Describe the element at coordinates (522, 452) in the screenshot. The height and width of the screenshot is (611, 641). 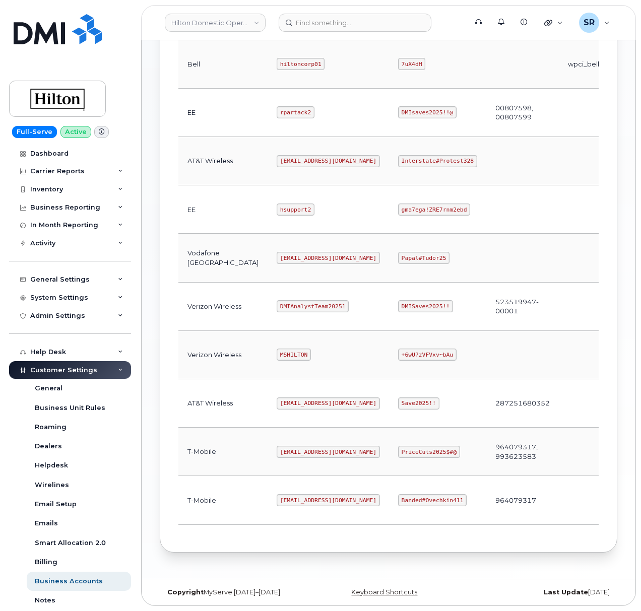
I see `td: 964079317, 993623583` at that location.